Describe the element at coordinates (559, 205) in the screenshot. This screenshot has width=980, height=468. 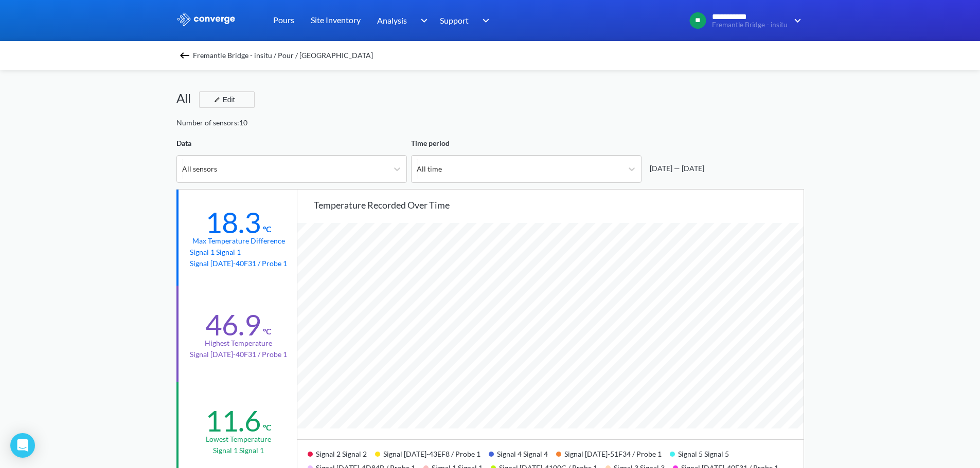
I see `div: Temperature recorded over time` at that location.